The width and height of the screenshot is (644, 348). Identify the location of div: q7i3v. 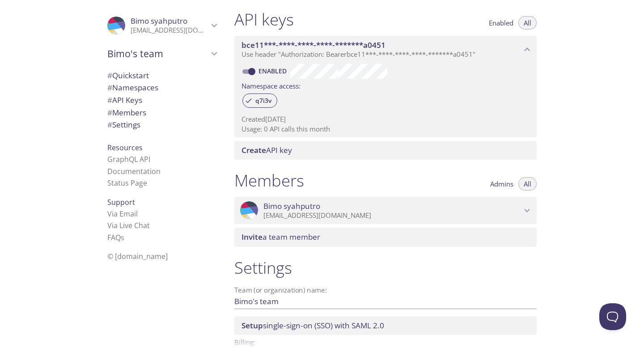
(260, 101).